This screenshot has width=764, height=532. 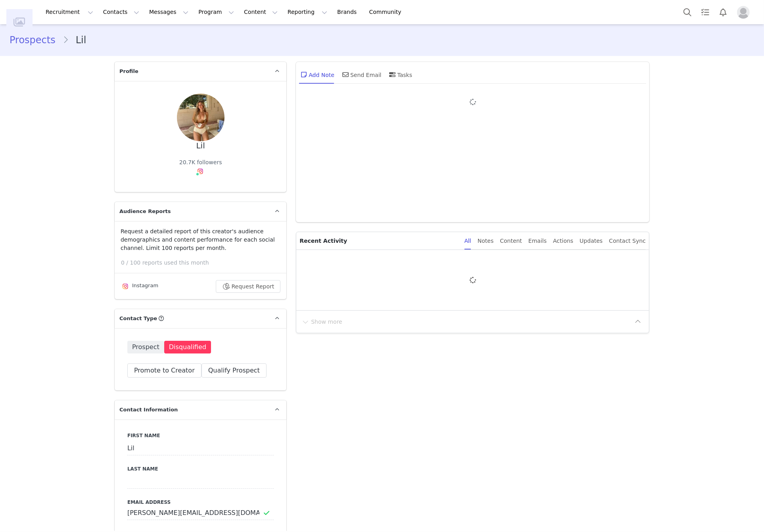 What do you see at coordinates (511, 241) in the screenshot?
I see `div: Content` at bounding box center [511, 241].